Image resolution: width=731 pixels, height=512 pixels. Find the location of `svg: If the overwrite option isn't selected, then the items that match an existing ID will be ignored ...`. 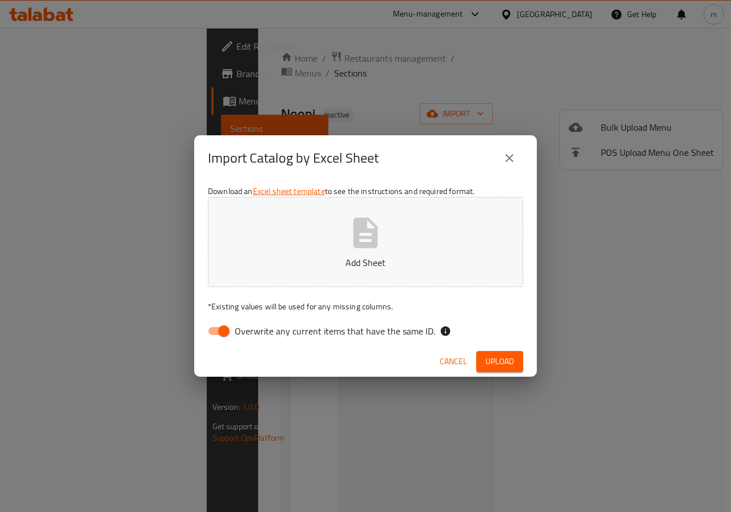

svg: If the overwrite option isn't selected, then the items that match an existing ID will be ignored ... is located at coordinates (446, 331).